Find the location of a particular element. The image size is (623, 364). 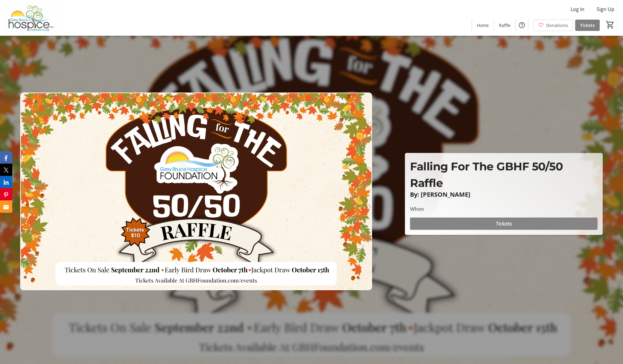

a: Raffle is located at coordinates (505, 25).